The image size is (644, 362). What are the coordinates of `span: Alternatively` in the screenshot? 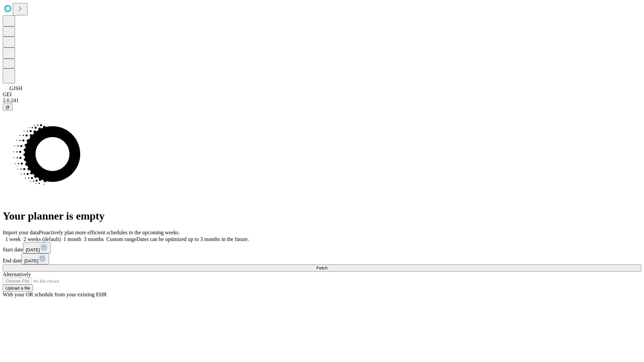 It's located at (17, 274).